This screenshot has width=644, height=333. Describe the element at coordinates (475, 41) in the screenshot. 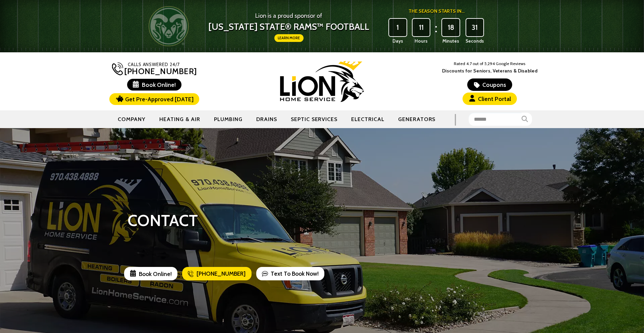

I see `span: Seconds` at that location.